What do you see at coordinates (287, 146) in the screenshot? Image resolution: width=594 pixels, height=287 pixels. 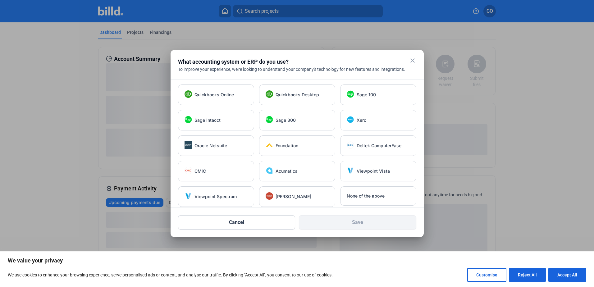 I see `span: Foundation` at bounding box center [287, 146].